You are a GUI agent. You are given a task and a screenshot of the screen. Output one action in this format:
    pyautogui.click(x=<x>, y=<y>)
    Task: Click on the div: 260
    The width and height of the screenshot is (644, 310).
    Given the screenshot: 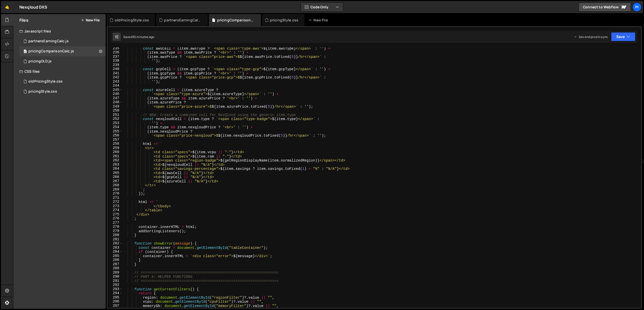 What is the action you would take?
    pyautogui.click(x=115, y=152)
    